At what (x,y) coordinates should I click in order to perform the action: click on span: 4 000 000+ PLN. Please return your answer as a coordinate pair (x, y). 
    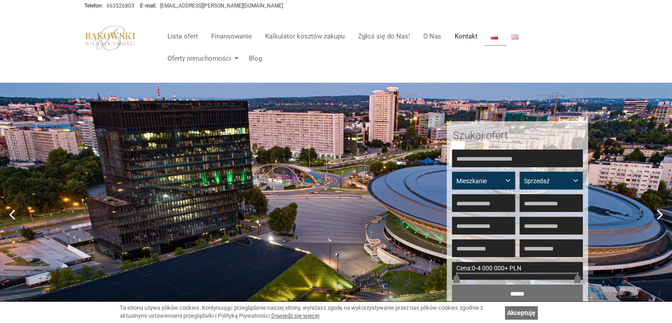
    Looking at the image, I should click on (500, 268).